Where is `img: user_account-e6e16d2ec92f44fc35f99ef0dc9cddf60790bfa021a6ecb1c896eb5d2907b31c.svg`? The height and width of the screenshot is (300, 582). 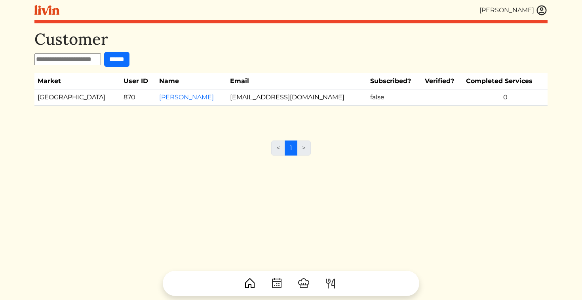
img: user_account-e6e16d2ec92f44fc35f99ef0dc9cddf60790bfa021a6ecb1c896eb5d2907b31c.svg is located at coordinates (542, 10).